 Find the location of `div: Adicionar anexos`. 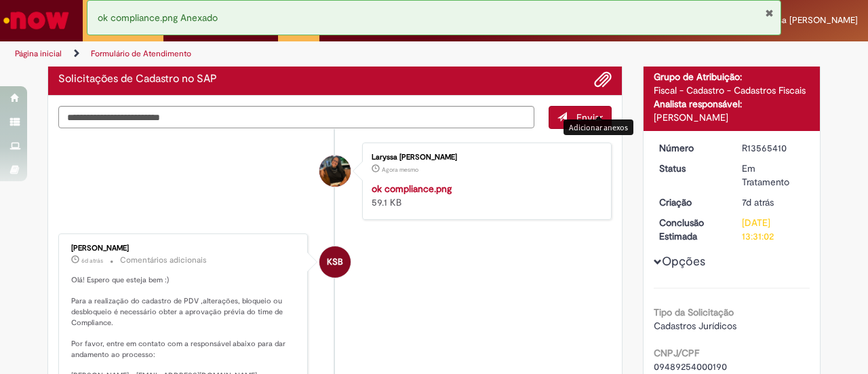

div: Adicionar anexos is located at coordinates (598, 127).